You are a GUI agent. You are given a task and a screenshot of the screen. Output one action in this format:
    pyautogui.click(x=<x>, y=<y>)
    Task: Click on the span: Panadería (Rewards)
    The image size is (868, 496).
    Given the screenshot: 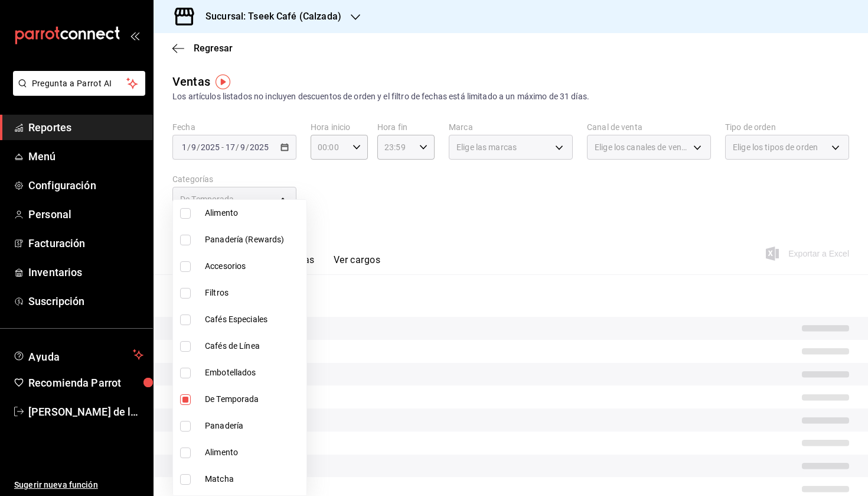 What is the action you would take?
    pyautogui.click(x=254, y=239)
    